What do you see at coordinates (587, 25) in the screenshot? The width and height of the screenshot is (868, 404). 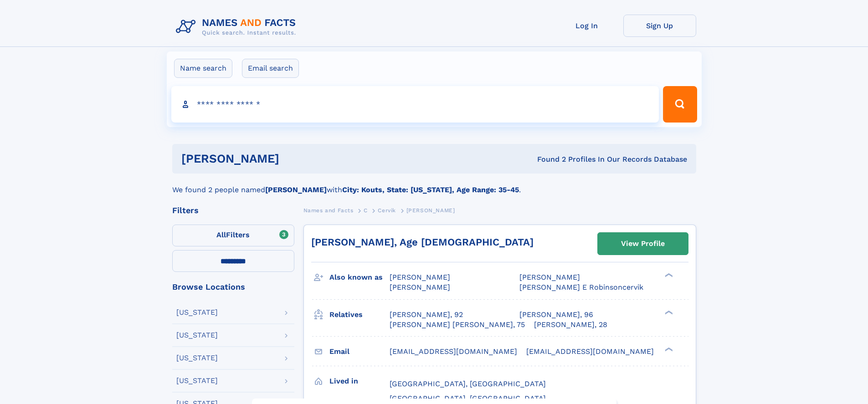 I see `a: Log In` at bounding box center [587, 25].